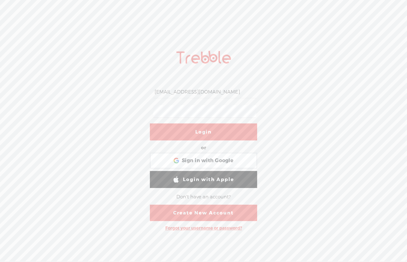 Image resolution: width=407 pixels, height=262 pixels. Describe the element at coordinates (204, 92) in the screenshot. I see `input: Username` at that location.